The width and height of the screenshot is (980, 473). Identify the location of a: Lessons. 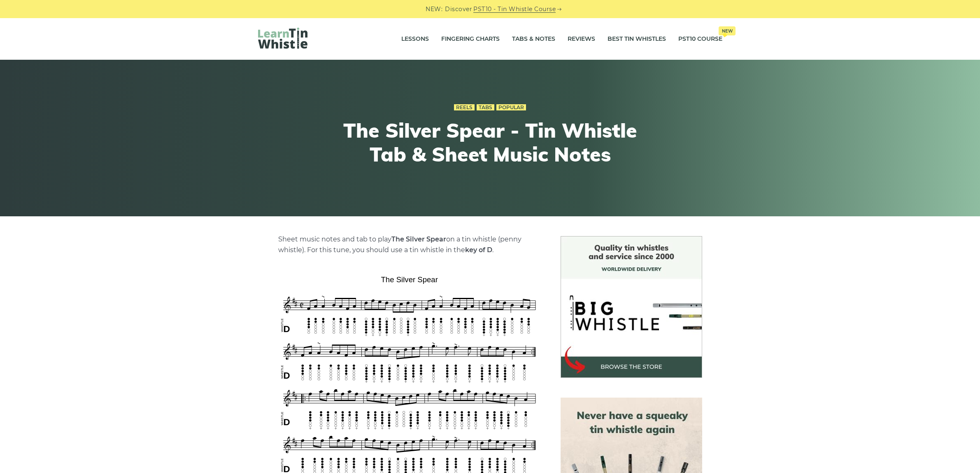
(415, 39).